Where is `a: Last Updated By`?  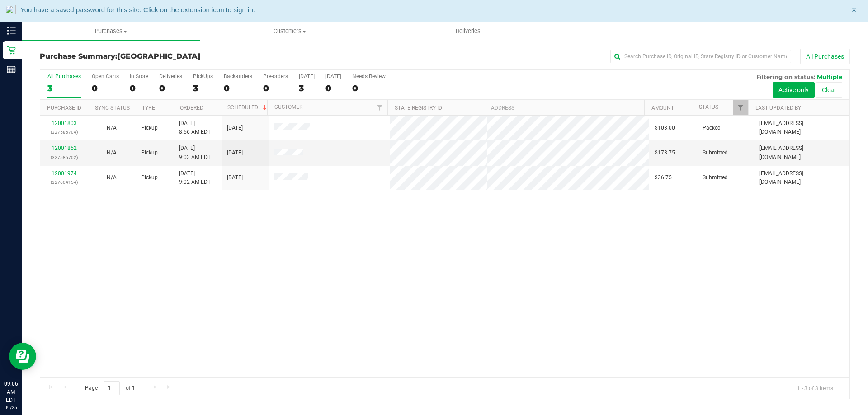 a: Last Updated By is located at coordinates (778, 108).